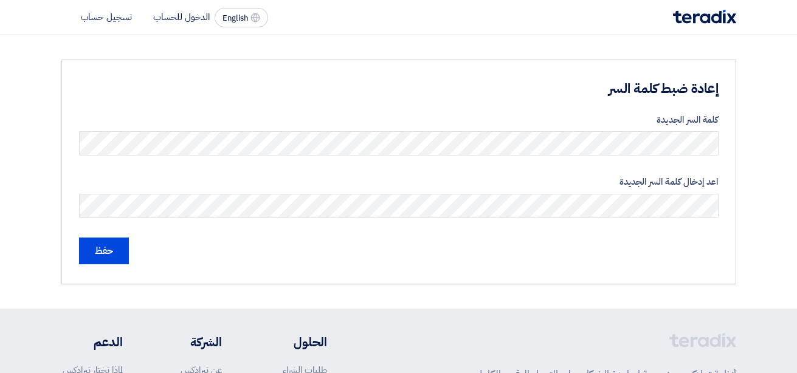 The image size is (797, 373). Describe the element at coordinates (241, 18) in the screenshot. I see `button: English` at that location.